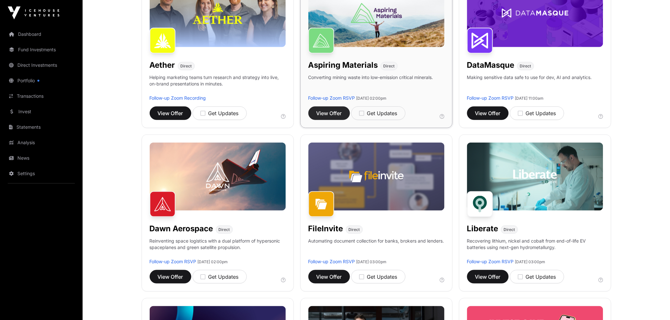 Image resolution: width=670 pixels, height=320 pixels. Describe the element at coordinates (218, 176) in the screenshot. I see `img: Dawn-Banner.jpg` at that location.